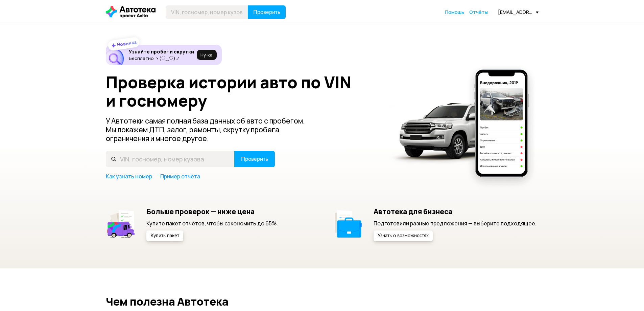 The image size is (644, 311). What do you see at coordinates (161, 58) in the screenshot?
I see `p: Бесплатно ヽ(♡‿♡)ノ` at bounding box center [161, 58].